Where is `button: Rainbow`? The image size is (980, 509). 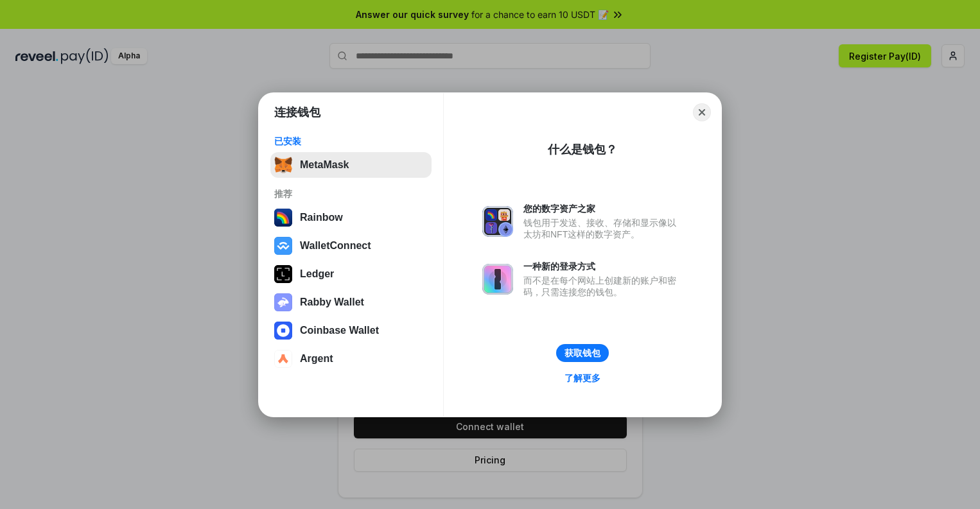 button: Rainbow is located at coordinates (350, 217).